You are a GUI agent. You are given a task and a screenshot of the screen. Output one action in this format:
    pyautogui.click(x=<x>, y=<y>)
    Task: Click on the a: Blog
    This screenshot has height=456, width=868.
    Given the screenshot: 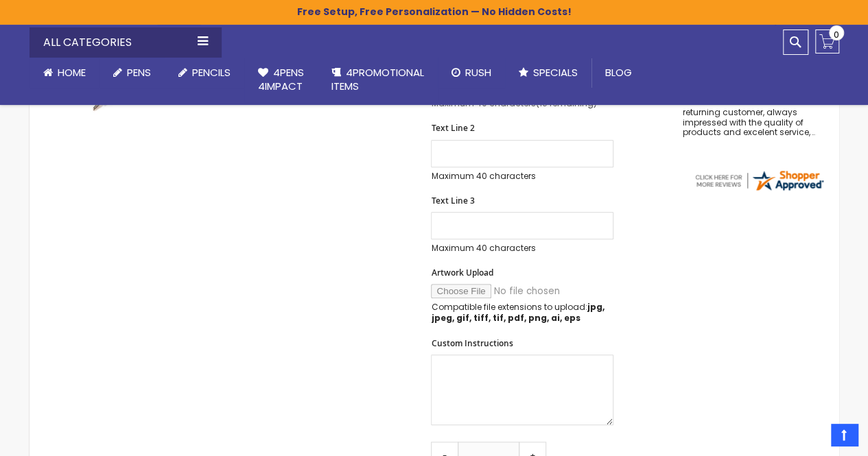 What is the action you would take?
    pyautogui.click(x=618, y=72)
    